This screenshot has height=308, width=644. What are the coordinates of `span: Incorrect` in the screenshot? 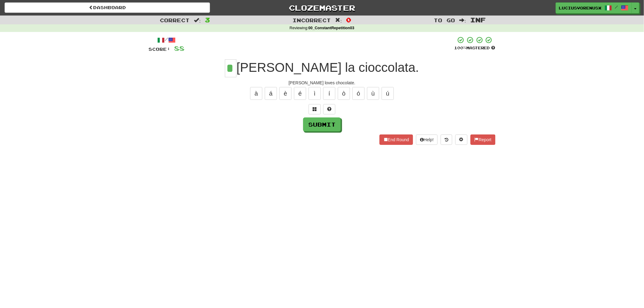 It's located at (312, 20).